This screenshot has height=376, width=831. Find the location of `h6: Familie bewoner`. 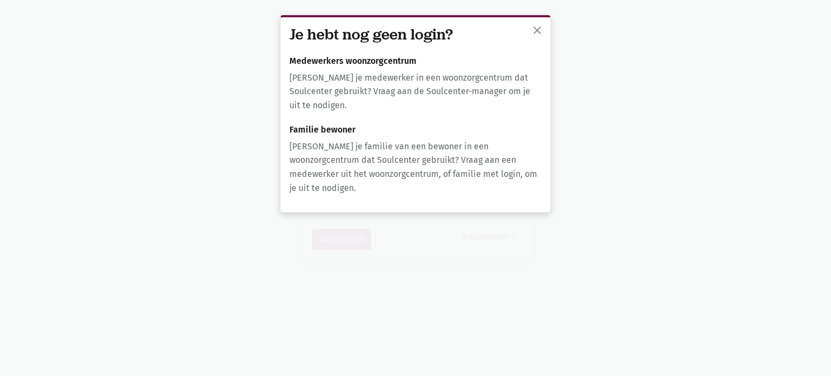

h6: Familie bewoner is located at coordinates (415, 130).